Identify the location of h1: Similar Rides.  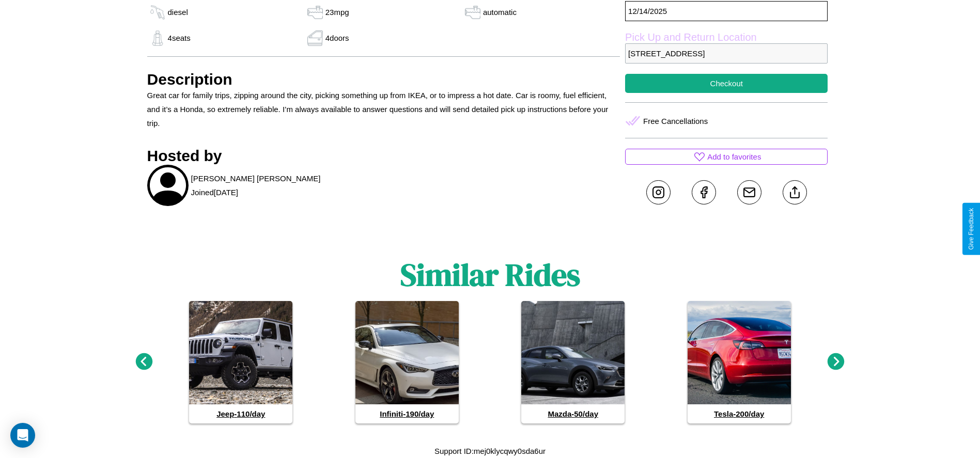
(490, 275).